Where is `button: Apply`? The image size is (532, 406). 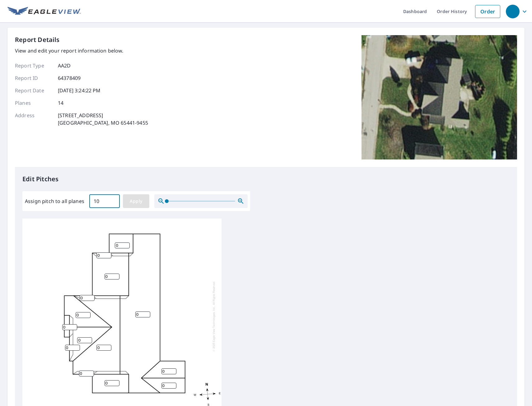 button: Apply is located at coordinates (136, 201).